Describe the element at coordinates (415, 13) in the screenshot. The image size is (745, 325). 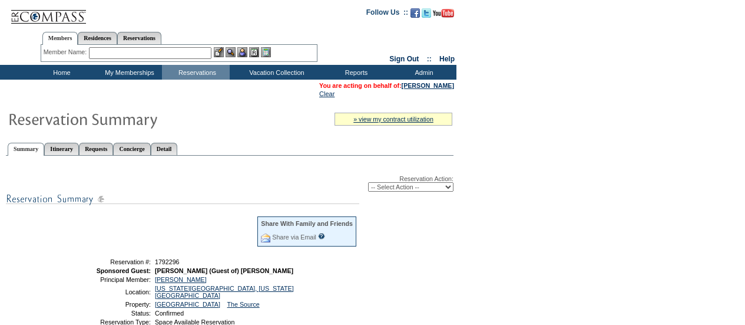
I see `img: Become our fan on Facebook` at that location.